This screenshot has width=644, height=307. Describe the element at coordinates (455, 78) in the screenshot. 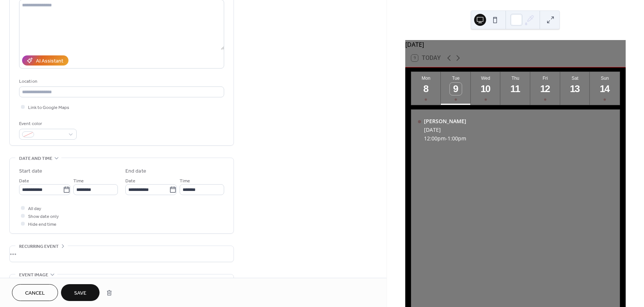

I see `div: Tue` at that location.